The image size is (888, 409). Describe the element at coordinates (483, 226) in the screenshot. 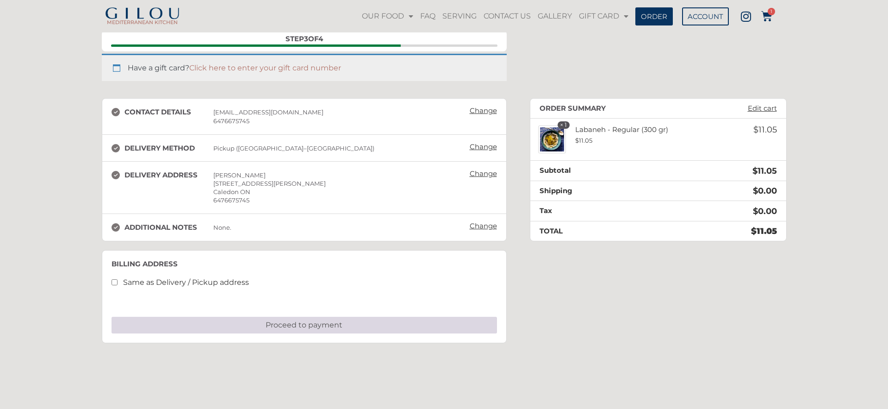

I see `a: Change: Additional notes` at that location.